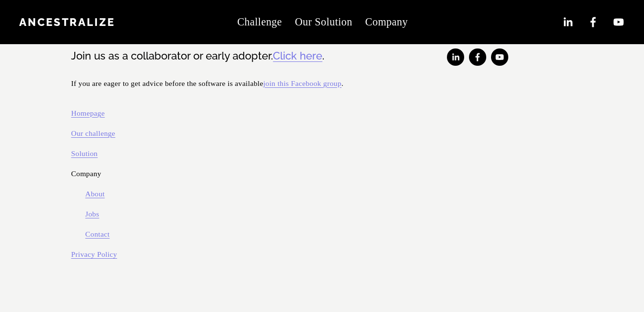 This screenshot has width=644, height=312. What do you see at coordinates (95, 194) in the screenshot?
I see `a: About` at bounding box center [95, 194].